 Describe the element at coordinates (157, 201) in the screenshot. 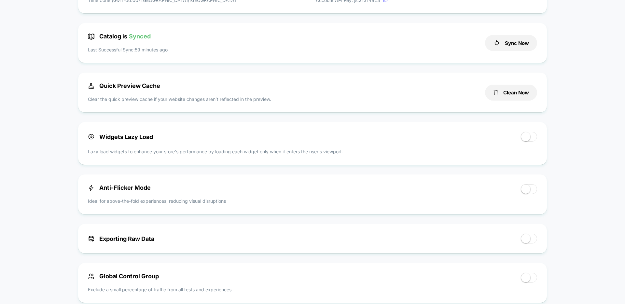

I see `p: Ideal for above-the-fold experiences, reducing visual disruptions` at that location.